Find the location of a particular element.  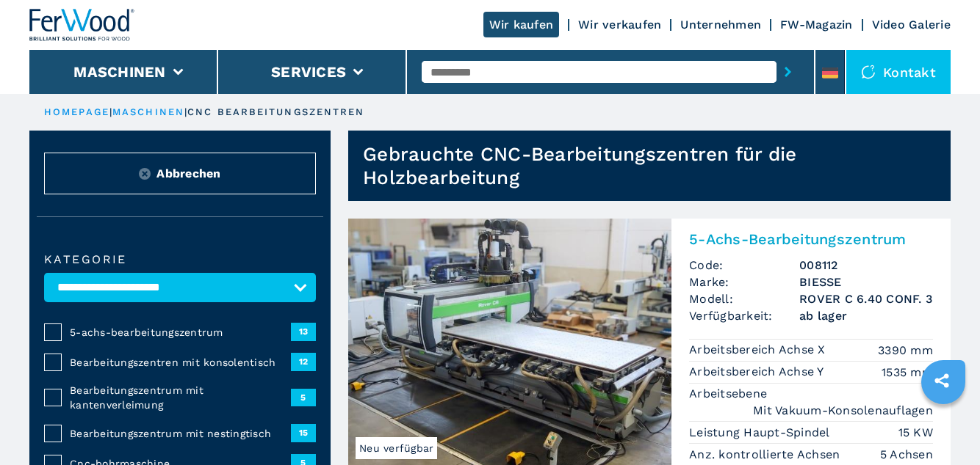

span: Modell: is located at coordinates (744, 299).